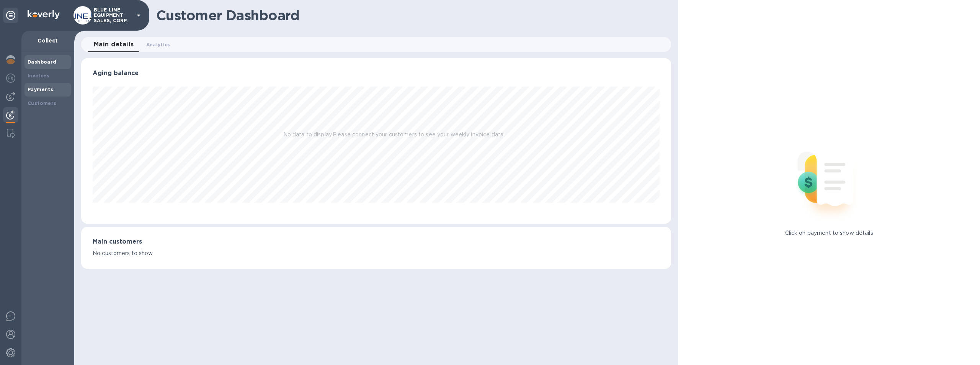 The width and height of the screenshot is (980, 365). Describe the element at coordinates (48, 41) in the screenshot. I see `p: Collect` at that location.